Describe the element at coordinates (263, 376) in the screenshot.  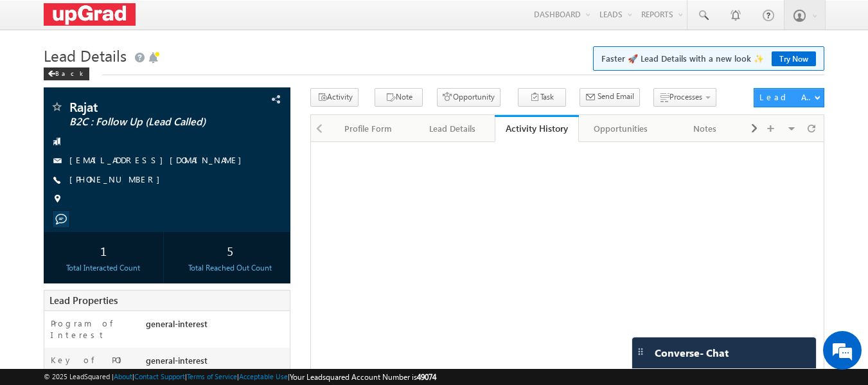
I see `a: Acceptable Use` at that location.